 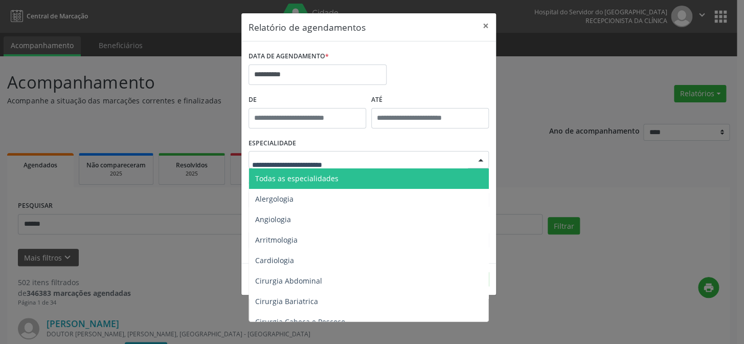 What do you see at coordinates (273, 219) in the screenshot?
I see `span: Angiologia` at bounding box center [273, 219].